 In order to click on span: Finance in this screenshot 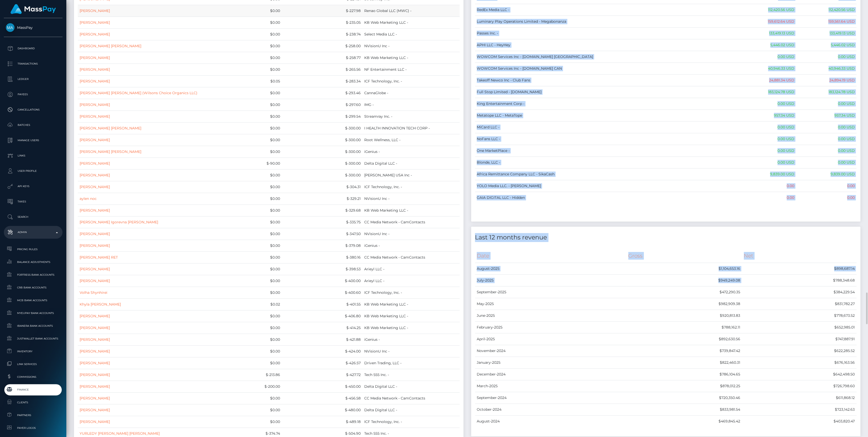, I will do `click(33, 389)`.